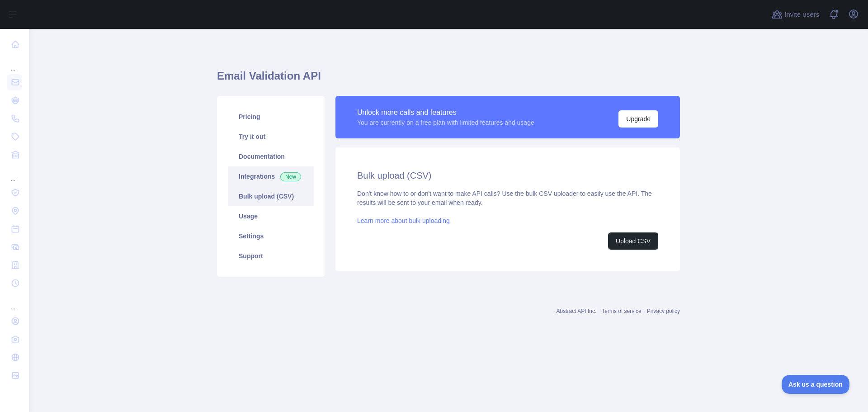 This screenshot has height=412, width=868. What do you see at coordinates (445, 113) in the screenshot?
I see `div: Unlock more calls and features` at bounding box center [445, 113].